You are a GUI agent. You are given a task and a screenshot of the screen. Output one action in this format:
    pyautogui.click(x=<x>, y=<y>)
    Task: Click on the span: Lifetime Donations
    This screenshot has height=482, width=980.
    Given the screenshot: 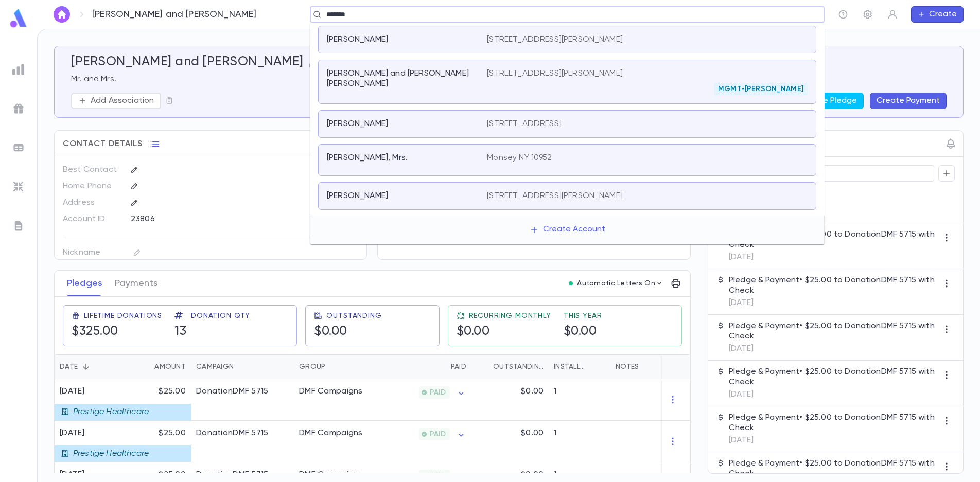 What is the action you would take?
    pyautogui.click(x=123, y=316)
    